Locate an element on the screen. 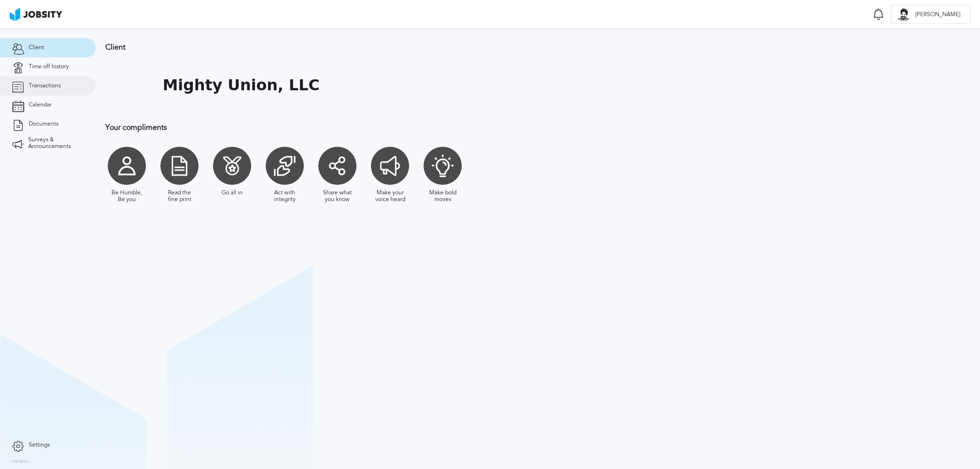 This screenshot has height=469, width=980. img: ab4bad089aa723f57921c736e9817d99.png is located at coordinates (36, 15).